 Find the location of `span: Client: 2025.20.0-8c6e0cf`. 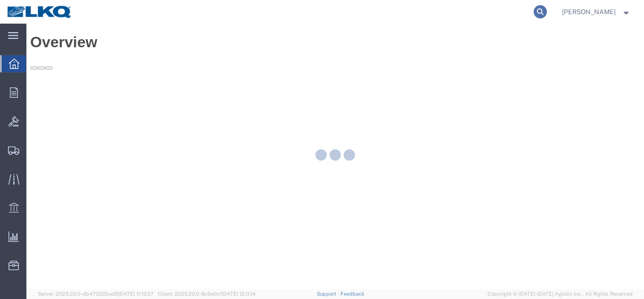

span: Client: 2025.20.0-8c6e0cf is located at coordinates (207, 294).